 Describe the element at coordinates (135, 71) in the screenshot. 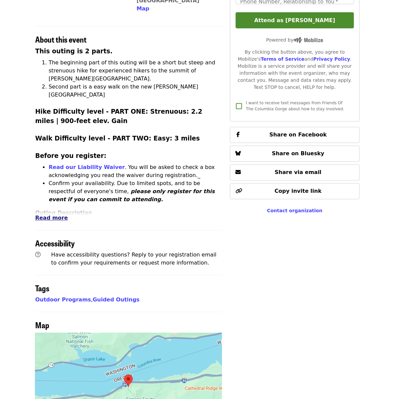

I see `li: The beginning part of this outing will be a short but steep and strenuous hike for experienced hi...` at that location.